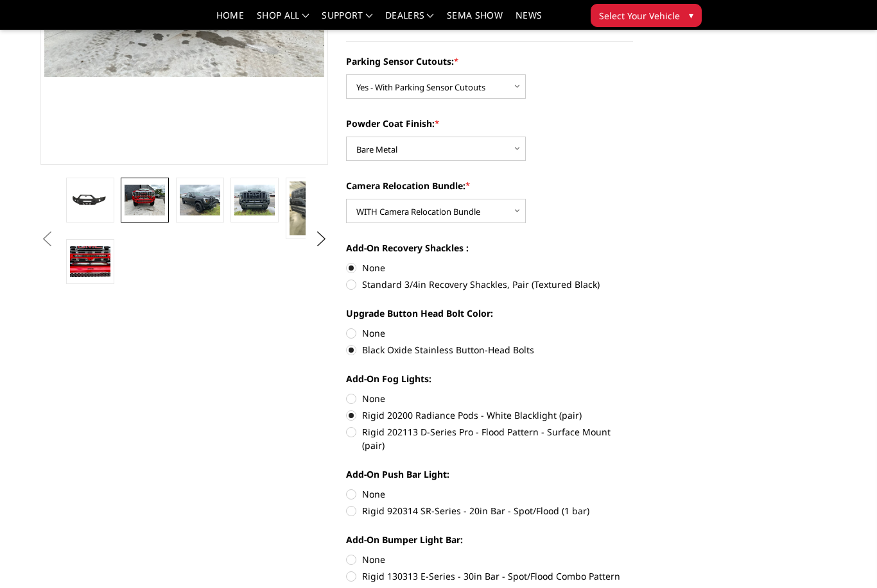 This screenshot has width=877, height=588. What do you see at coordinates (528, 20) in the screenshot?
I see `a: News` at bounding box center [528, 20].